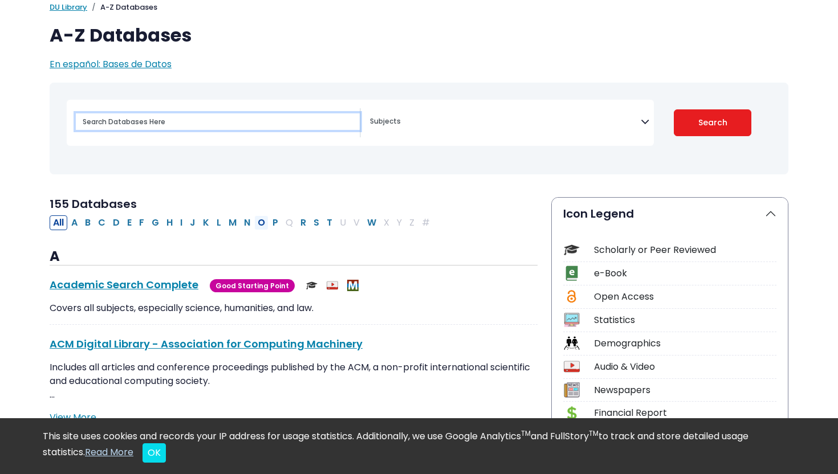  What do you see at coordinates (685, 250) in the screenshot?
I see `div: Scholarly or Peer Reviewed` at bounding box center [685, 250].